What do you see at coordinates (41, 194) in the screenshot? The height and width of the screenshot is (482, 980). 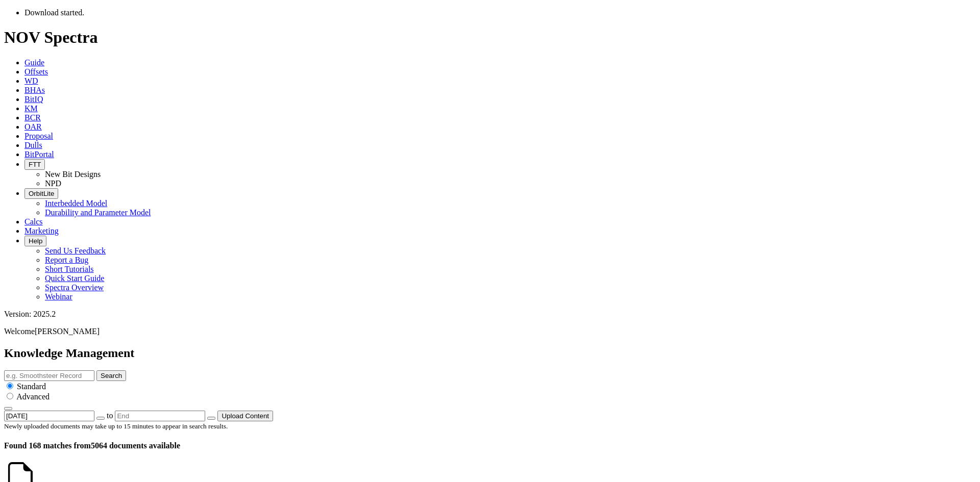 I see `button: OrbitLite` at bounding box center [41, 194].